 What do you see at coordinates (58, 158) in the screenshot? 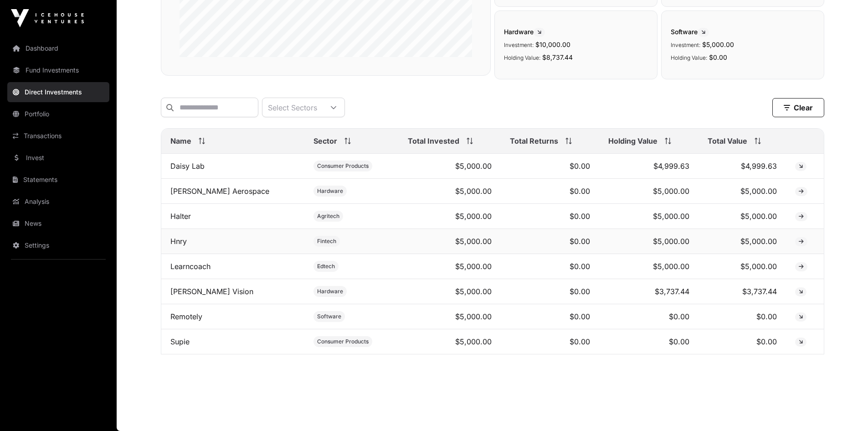
I see `a: Invest` at bounding box center [58, 158].